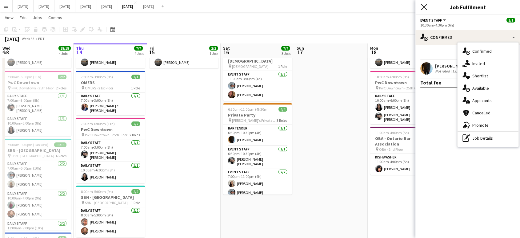 This screenshot has height=238, width=520. What do you see at coordinates (434, 20) in the screenshot?
I see `button: Event Staff` at bounding box center [434, 20].